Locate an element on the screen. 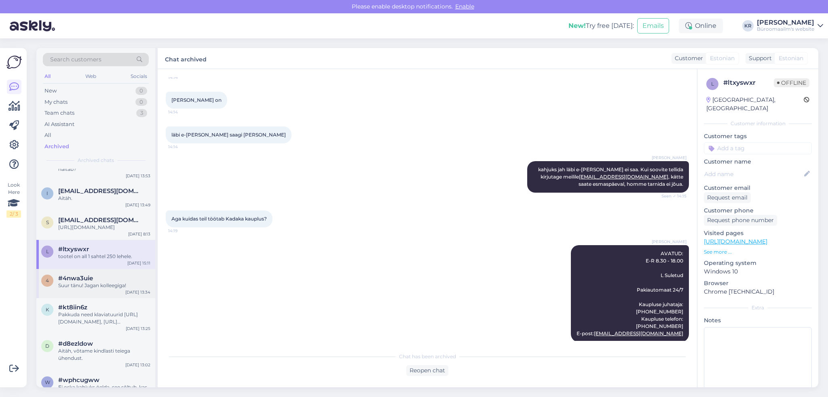 Image resolution: width=828 pixels, height=397 pixels. p: Notes is located at coordinates (758, 321).